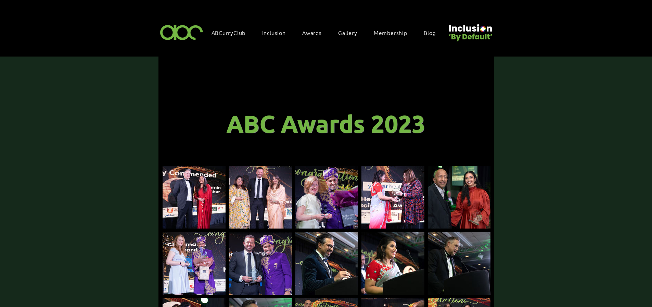  I want to click on nav: Site, so click(327, 33).